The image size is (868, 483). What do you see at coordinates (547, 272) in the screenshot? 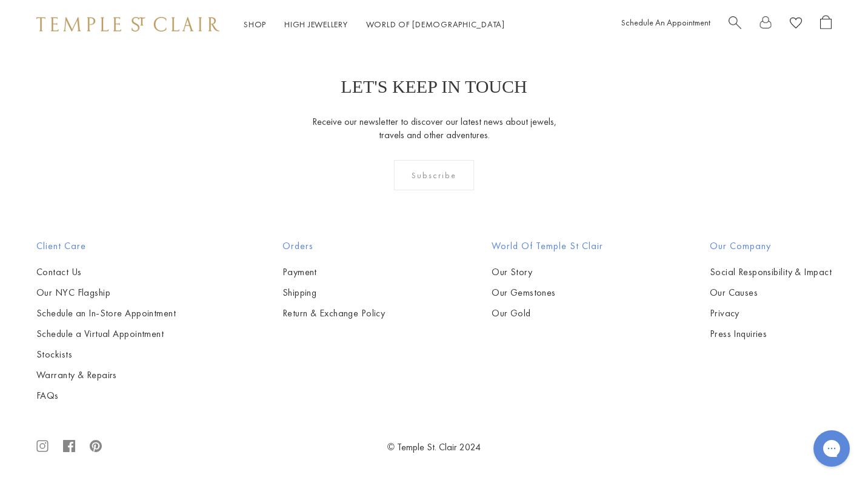
I see `a: Our Story` at bounding box center [547, 272].